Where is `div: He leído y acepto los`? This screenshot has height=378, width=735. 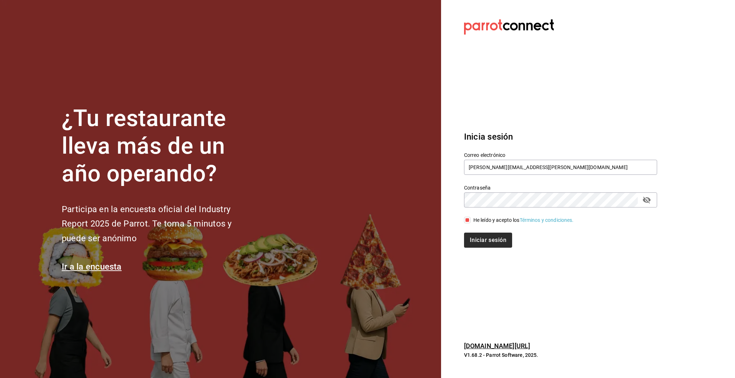
div: He leído y acepto los is located at coordinates (523, 220).